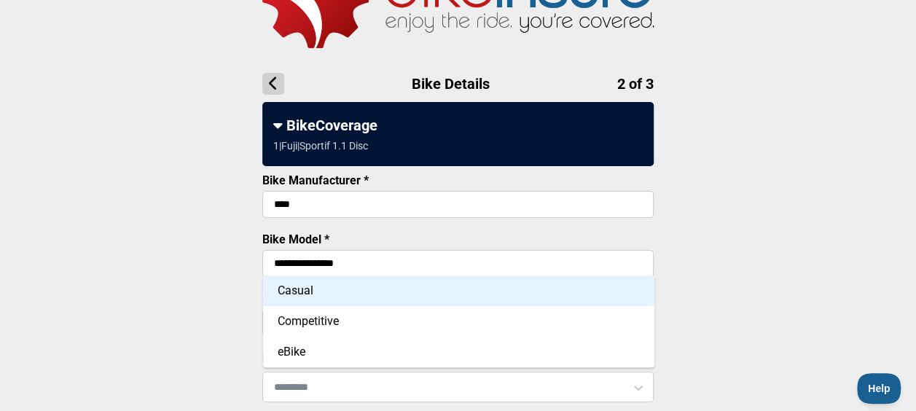  Describe the element at coordinates (458, 291) in the screenshot. I see `div: Casual` at that location.